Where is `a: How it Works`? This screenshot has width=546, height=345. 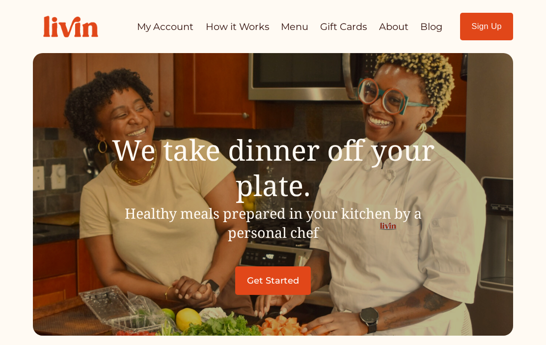 a: How it Works is located at coordinates (237, 27).